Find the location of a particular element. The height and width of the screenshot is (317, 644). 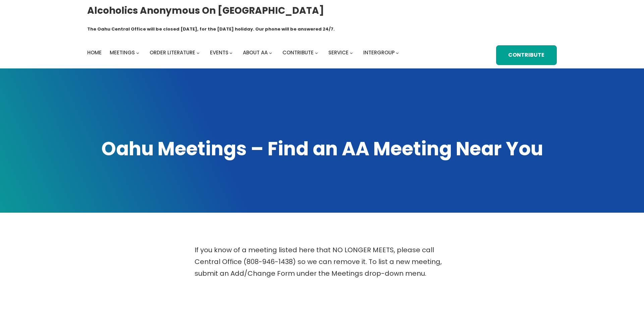

span: Meetings is located at coordinates (122, 52).